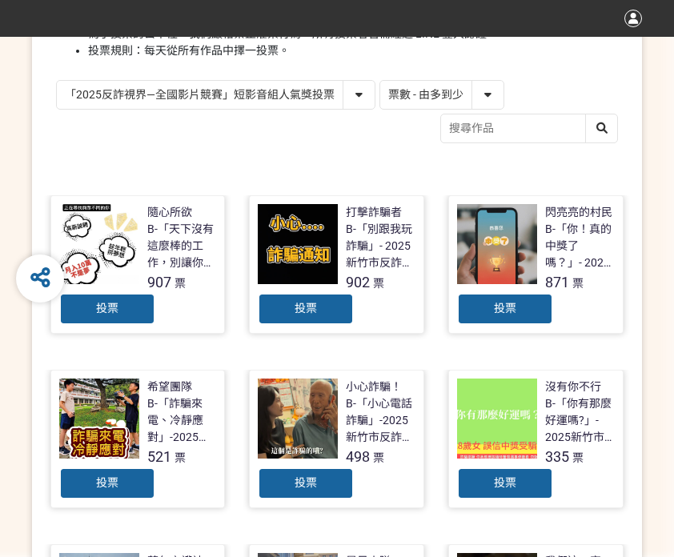  I want to click on div: 小心詐騙！, so click(374, 387).